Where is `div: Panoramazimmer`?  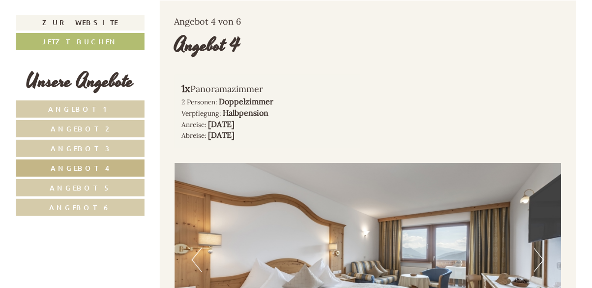 div: Panoramazimmer is located at coordinates (267, 88).